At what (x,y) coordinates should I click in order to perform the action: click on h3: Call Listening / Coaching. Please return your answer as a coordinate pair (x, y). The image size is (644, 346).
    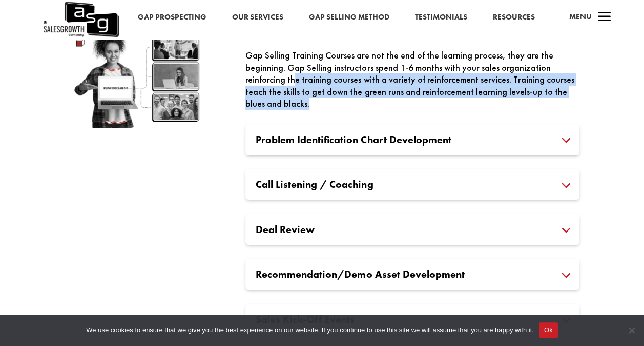
    Looking at the image, I should click on (412, 184).